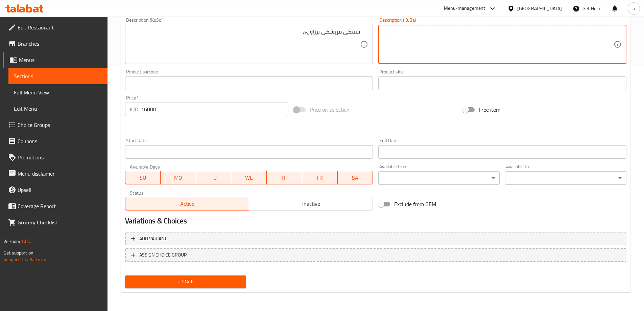  Describe the element at coordinates (26, 241) in the screenshot. I see `span: 1.0.0` at that location.